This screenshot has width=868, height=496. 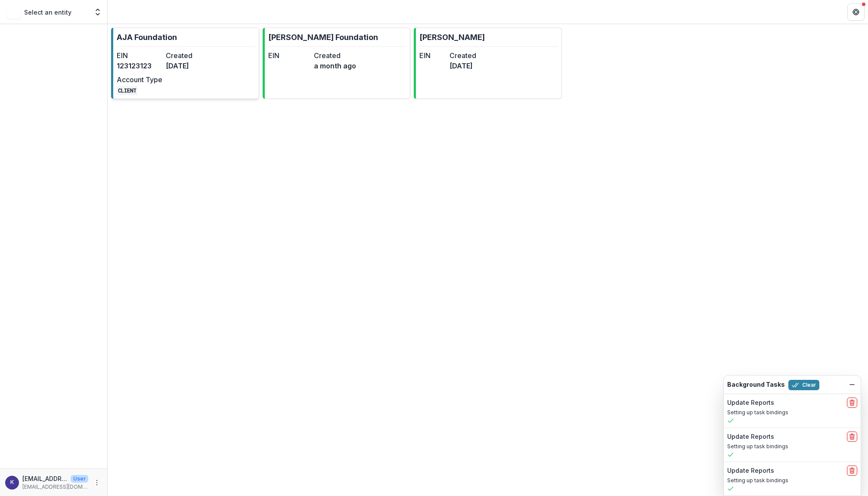 I want to click on p: AJA Foundation, so click(x=147, y=37).